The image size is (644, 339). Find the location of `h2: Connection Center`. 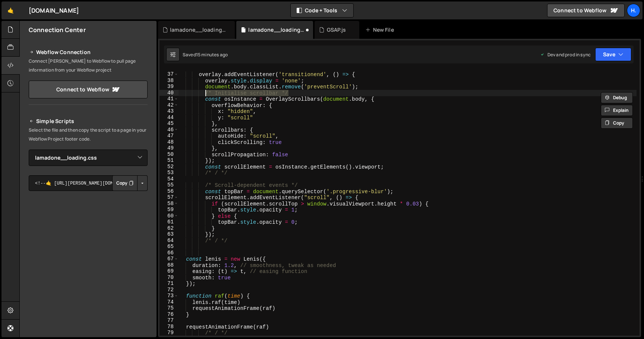

h2: Connection Center is located at coordinates (57, 30).